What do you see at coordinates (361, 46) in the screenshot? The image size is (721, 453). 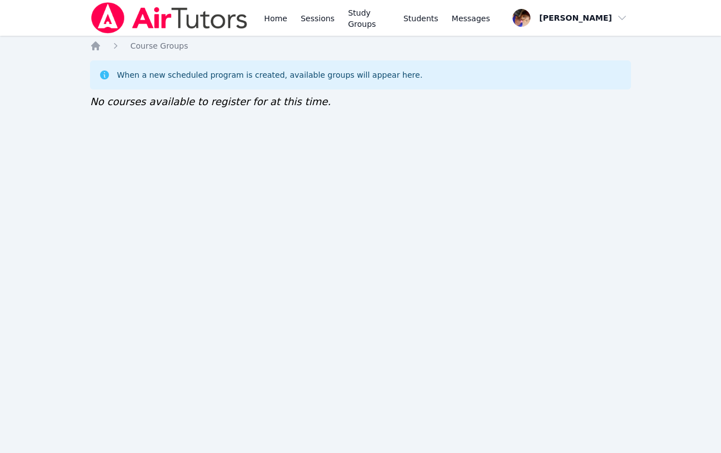 I see `nav: Breadcrumb` at bounding box center [361, 46].